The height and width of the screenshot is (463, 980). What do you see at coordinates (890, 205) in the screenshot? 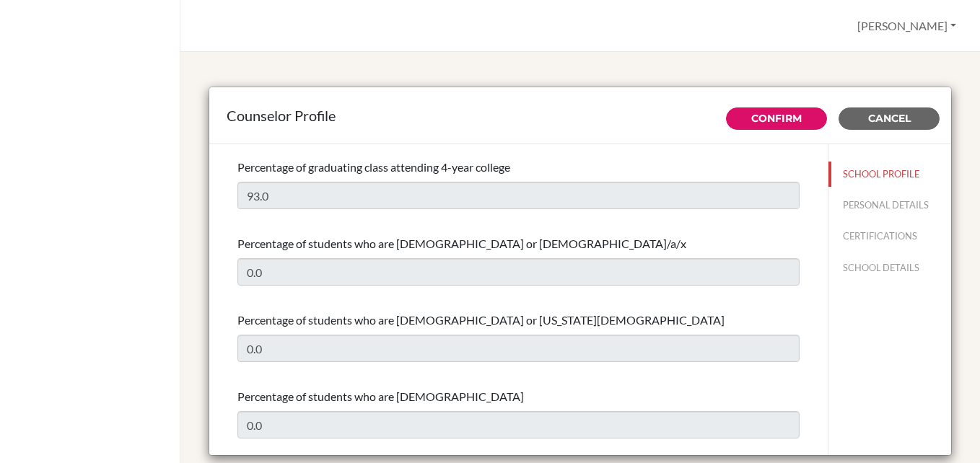
I see `button: PERSONAL DETAILS` at bounding box center [890, 205].